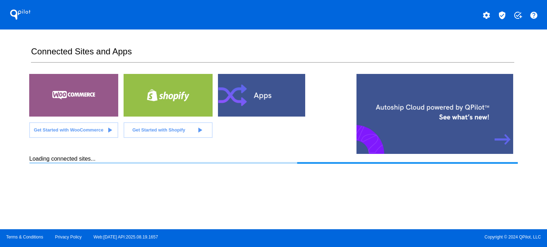 This screenshot has width=547, height=247. Describe the element at coordinates (273, 160) in the screenshot. I see `div: Loading connected sites...` at that location.